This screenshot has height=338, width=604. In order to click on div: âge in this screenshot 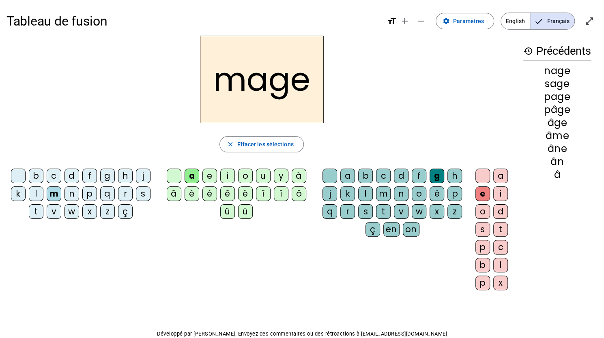, I will do `click(557, 123)`.